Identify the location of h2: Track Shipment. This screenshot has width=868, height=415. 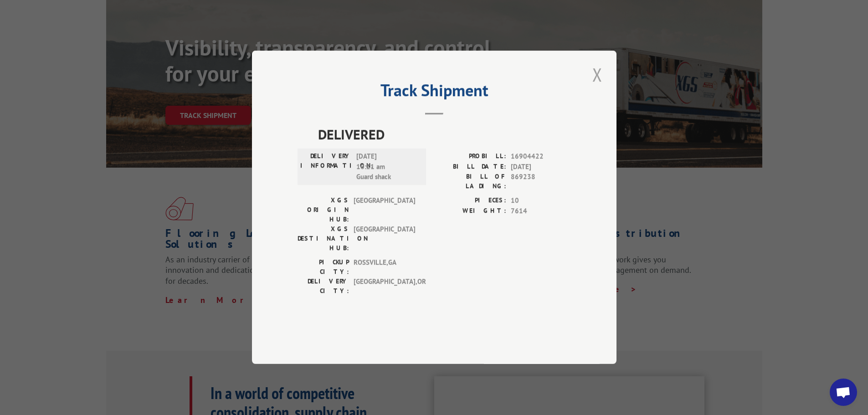
(434, 93).